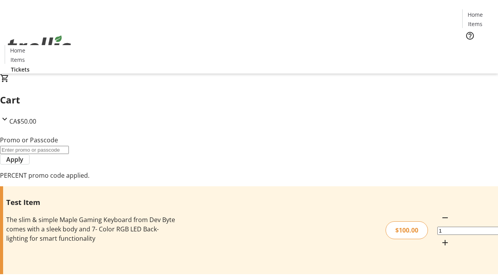  I want to click on img: Orient E2E Organization CqHrCUIKGa's Logo, so click(39, 46).